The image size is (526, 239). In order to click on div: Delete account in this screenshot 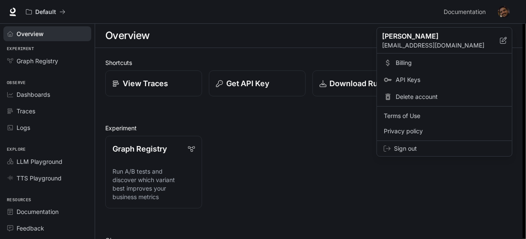, I will do `click(445, 97)`.